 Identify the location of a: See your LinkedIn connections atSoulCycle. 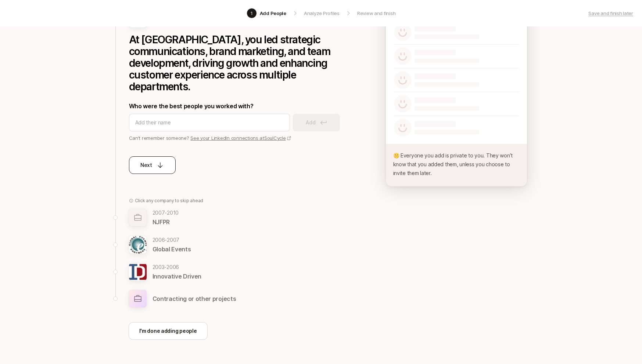
(241, 138).